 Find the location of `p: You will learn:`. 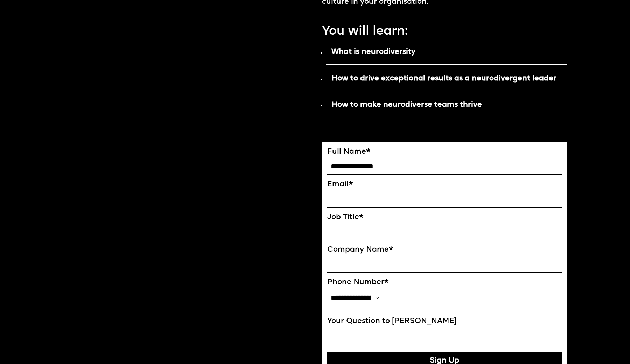

p: You will learn: is located at coordinates (445, 29).